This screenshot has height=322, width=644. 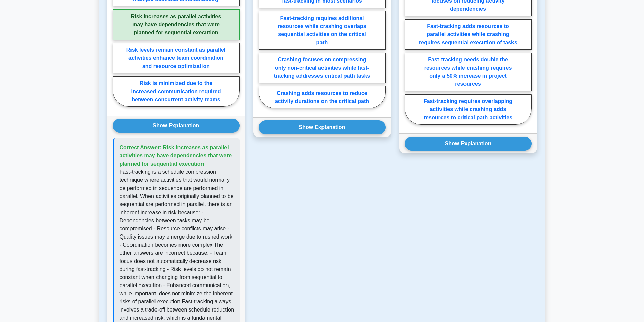 I want to click on label: Crashing adds resources to reduce activity durations on the critical path, so click(x=322, y=98).